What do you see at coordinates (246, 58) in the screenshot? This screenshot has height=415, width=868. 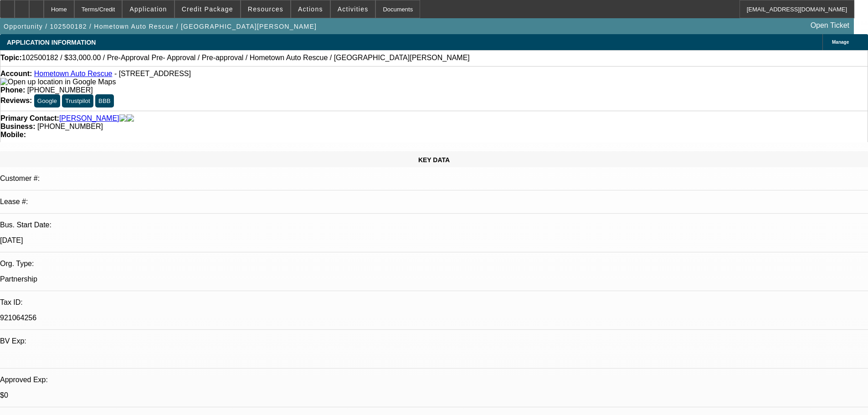 I see `span: 102500182 / $33,000.00 / Pre-Approval Pre- Approval / Pre-approval / Hometown Auto Rescue / [GEOG...` at bounding box center [246, 58].